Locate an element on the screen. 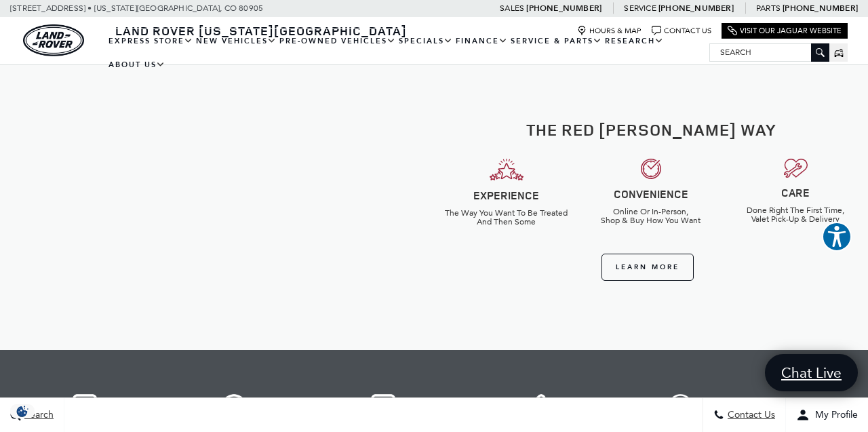  input: Search is located at coordinates (769, 52).